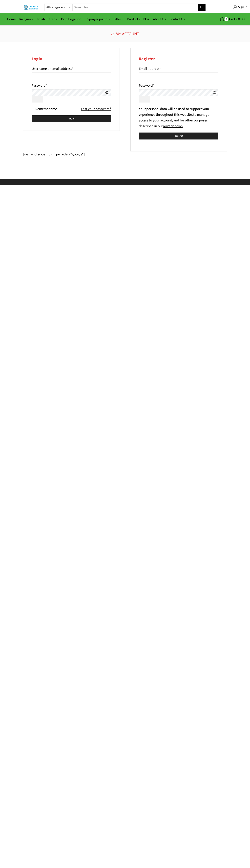 This screenshot has height=868, width=250. I want to click on a: Blog, so click(147, 19).